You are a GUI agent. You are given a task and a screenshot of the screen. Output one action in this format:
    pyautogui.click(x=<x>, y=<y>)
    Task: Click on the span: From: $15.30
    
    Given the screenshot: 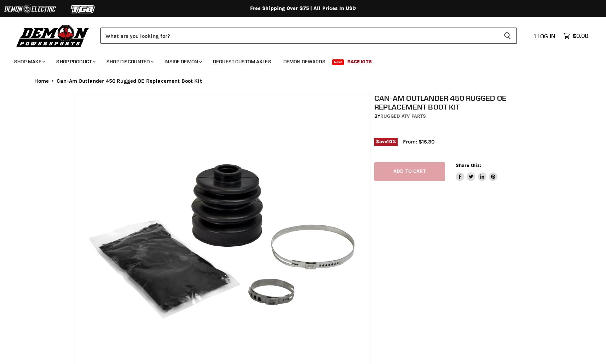 What is the action you would take?
    pyautogui.click(x=419, y=142)
    